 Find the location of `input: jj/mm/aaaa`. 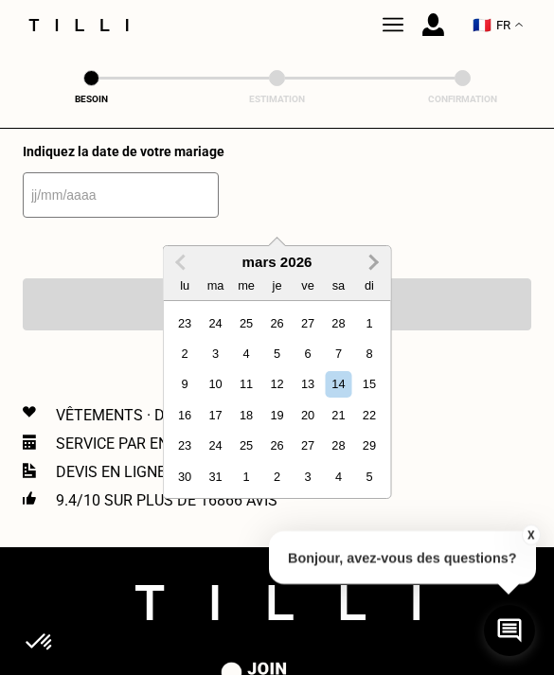

input: jj/mm/aaaa is located at coordinates (120, 195).